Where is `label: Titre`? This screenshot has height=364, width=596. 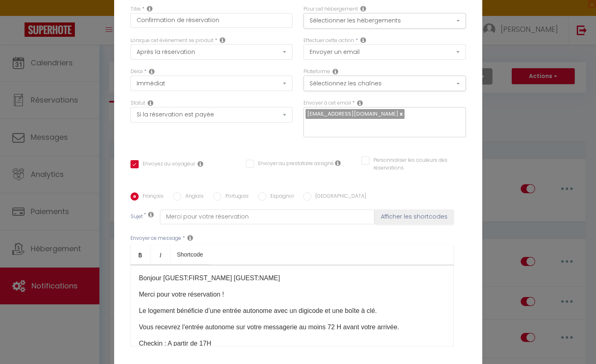 label: Titre is located at coordinates (136, 9).